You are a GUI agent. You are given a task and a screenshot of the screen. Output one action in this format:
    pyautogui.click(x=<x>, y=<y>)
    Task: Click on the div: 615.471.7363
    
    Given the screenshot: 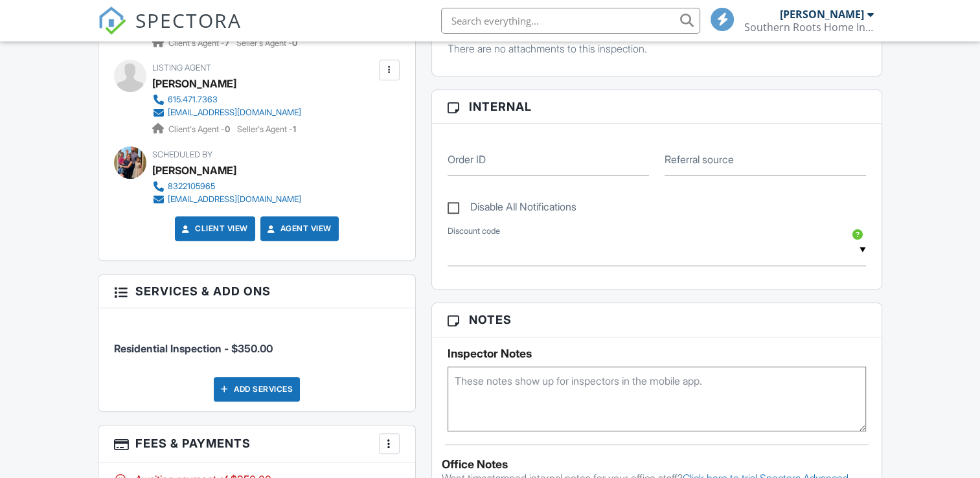 What is the action you would take?
    pyautogui.click(x=193, y=100)
    